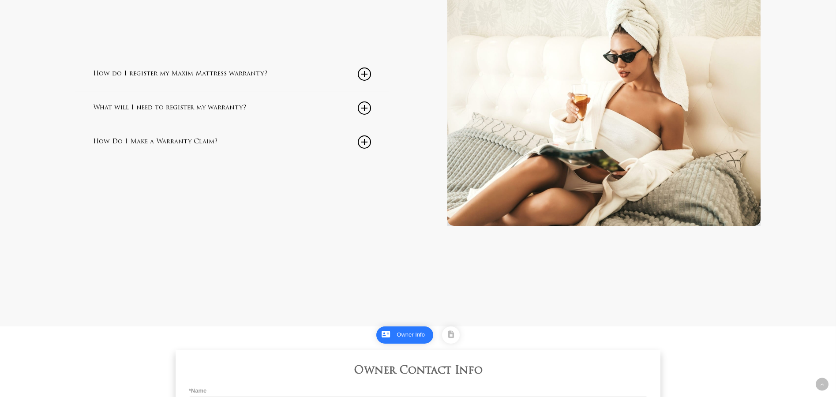 The width and height of the screenshot is (836, 397). I want to click on a: 1Owner Info, so click(411, 335).